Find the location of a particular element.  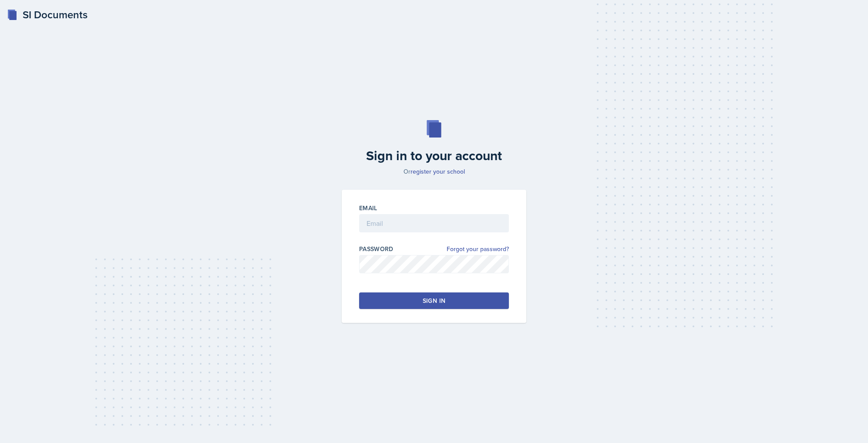

div: Sign in is located at coordinates (434, 300).